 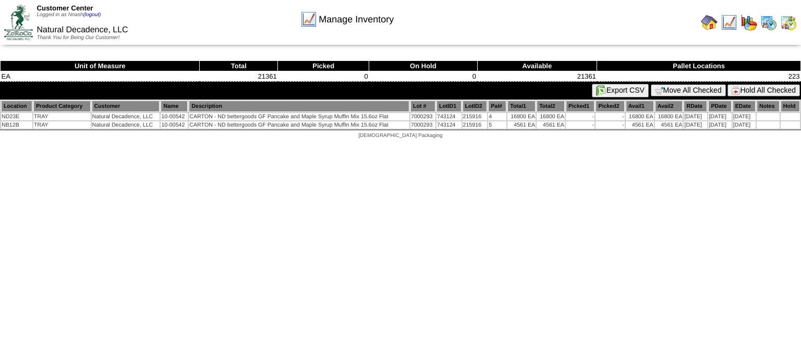 I want to click on td: NB12B, so click(x=17, y=125).